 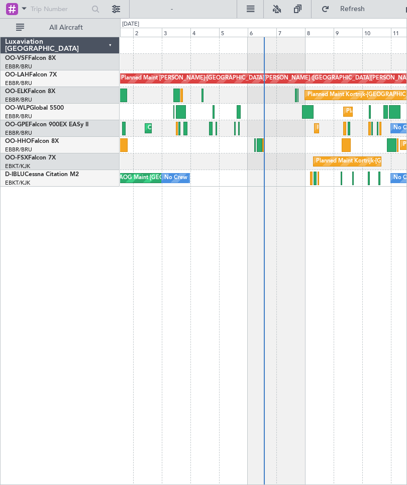 I want to click on span: All Aircraft, so click(x=66, y=28).